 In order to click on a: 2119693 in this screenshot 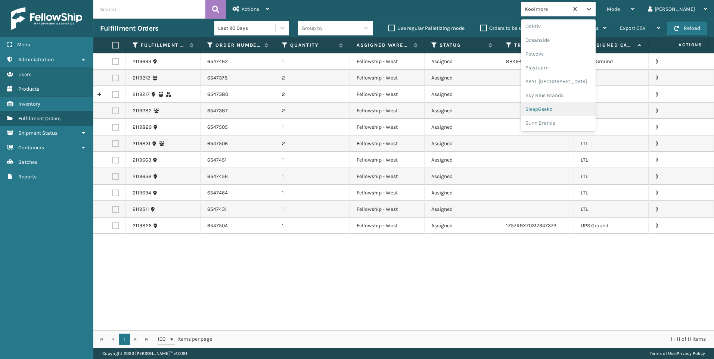, I will do `click(142, 62)`.